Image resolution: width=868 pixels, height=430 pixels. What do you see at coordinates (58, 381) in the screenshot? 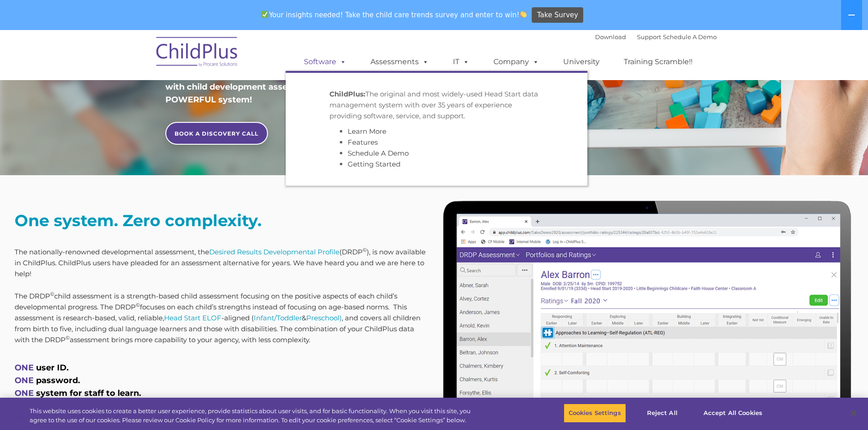
I see `span: password.` at bounding box center [58, 381].